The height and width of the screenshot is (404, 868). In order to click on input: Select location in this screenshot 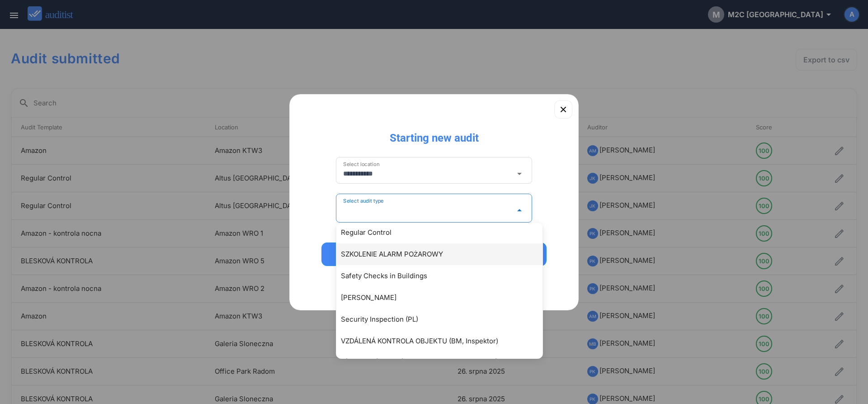, I will do `click(427, 174)`.